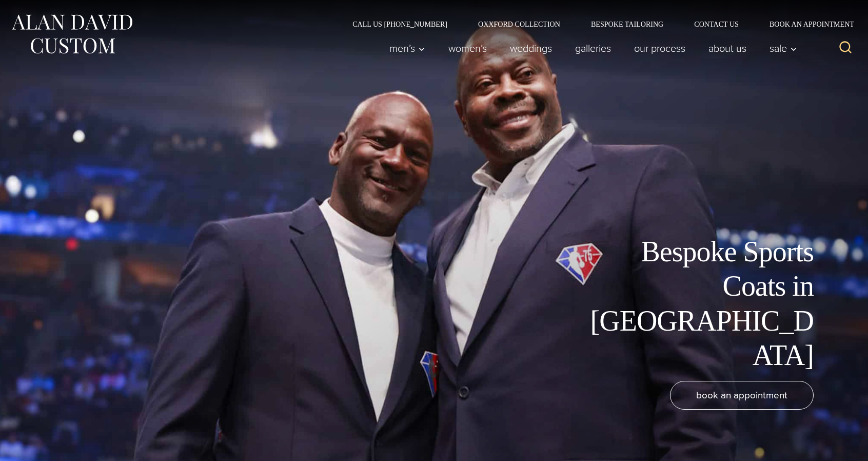 The image size is (868, 461). Describe the element at coordinates (407, 48) in the screenshot. I see `span: Men’s` at that location.